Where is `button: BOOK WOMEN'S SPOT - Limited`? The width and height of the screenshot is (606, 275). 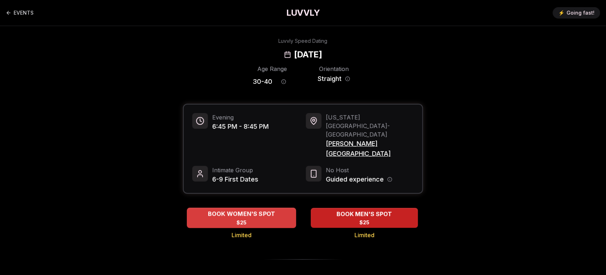
button: BOOK WOMEN'S SPOT - Limited is located at coordinates (241, 218).